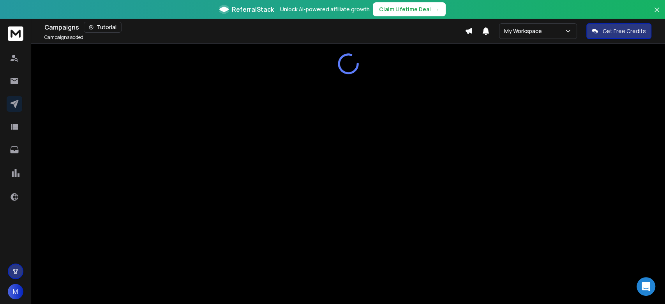  What do you see at coordinates (619, 31) in the screenshot?
I see `button: Get Free Credits` at bounding box center [619, 31].